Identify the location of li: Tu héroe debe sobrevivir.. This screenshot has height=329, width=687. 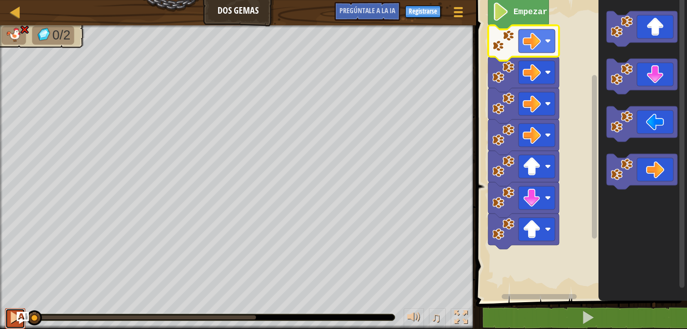
(14, 35).